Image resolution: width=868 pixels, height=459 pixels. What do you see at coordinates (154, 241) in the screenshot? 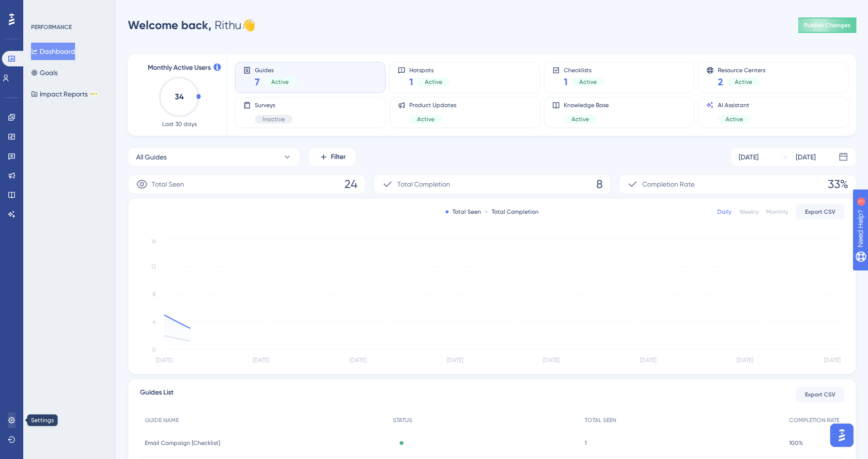
I see `tspan: 16` at bounding box center [154, 241].